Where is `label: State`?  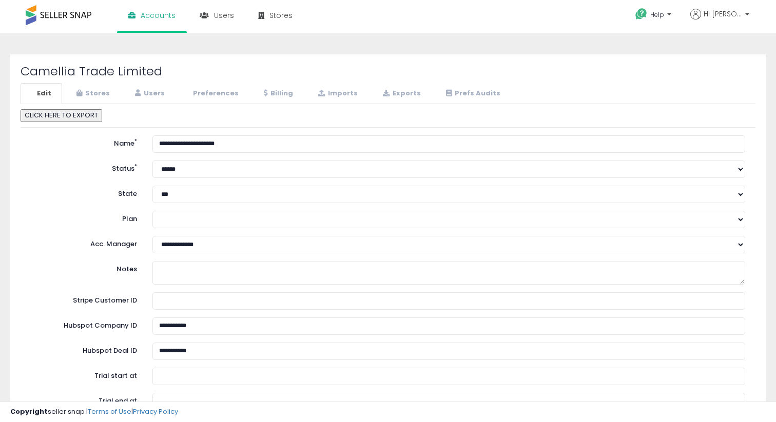 label: State is located at coordinates (84, 192).